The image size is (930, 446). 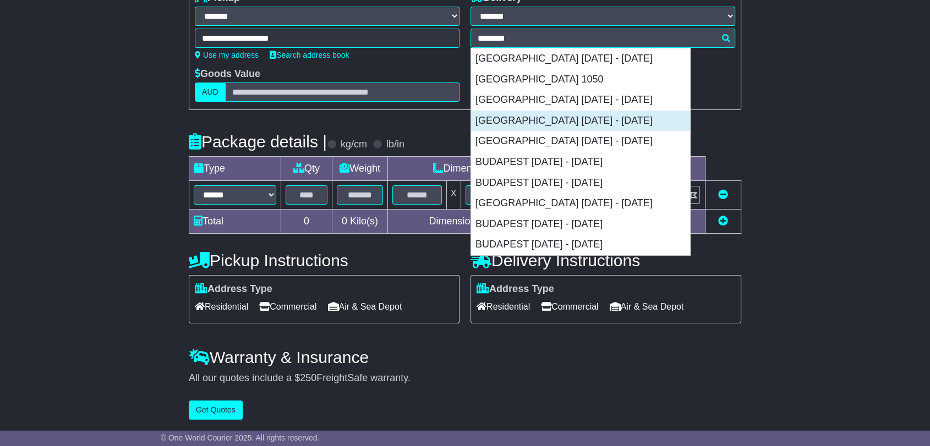 What do you see at coordinates (210, 92) in the screenshot?
I see `label: AUD` at bounding box center [210, 92].